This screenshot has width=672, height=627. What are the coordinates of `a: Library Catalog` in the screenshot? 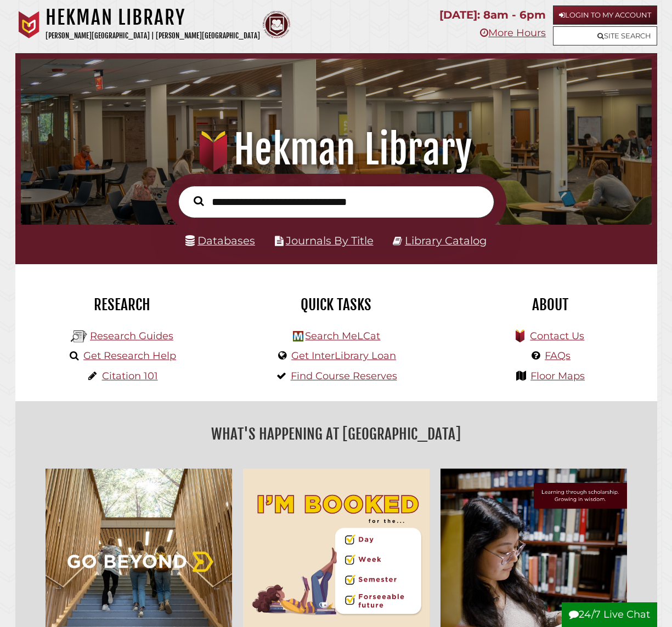 It's located at (445, 241).